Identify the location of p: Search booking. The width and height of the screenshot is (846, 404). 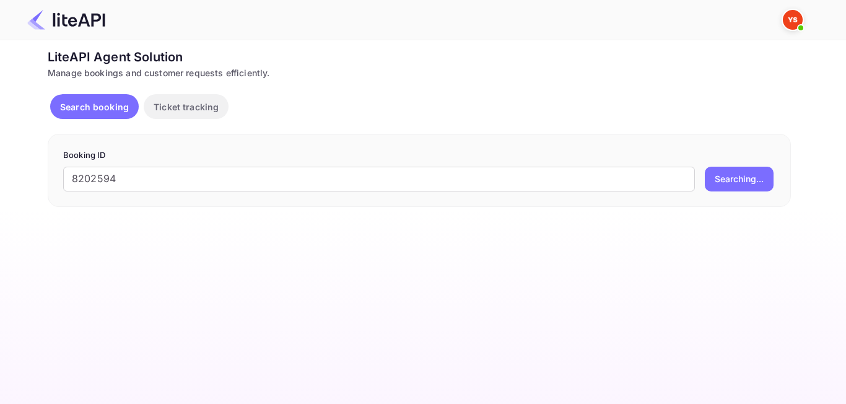
(94, 106).